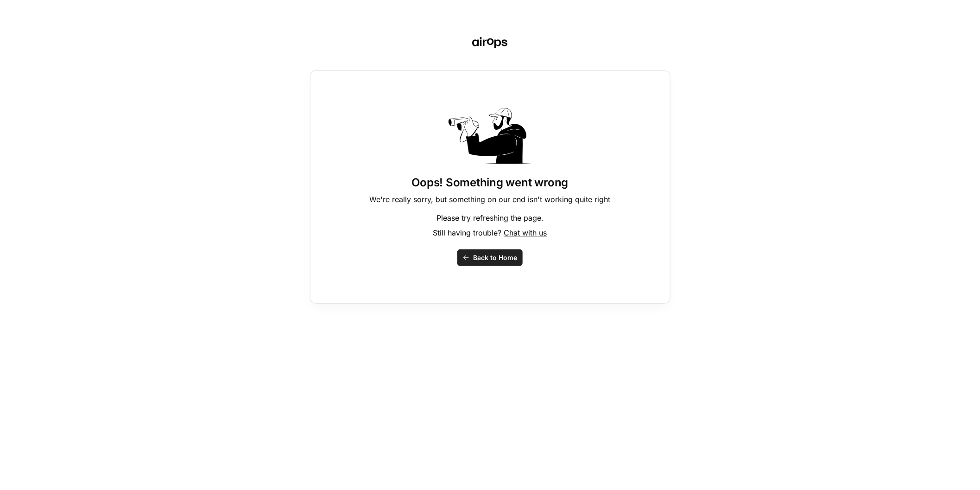 The image size is (980, 490). I want to click on p: We're really sorry, but something on our end isn't working quite right, so click(490, 199).